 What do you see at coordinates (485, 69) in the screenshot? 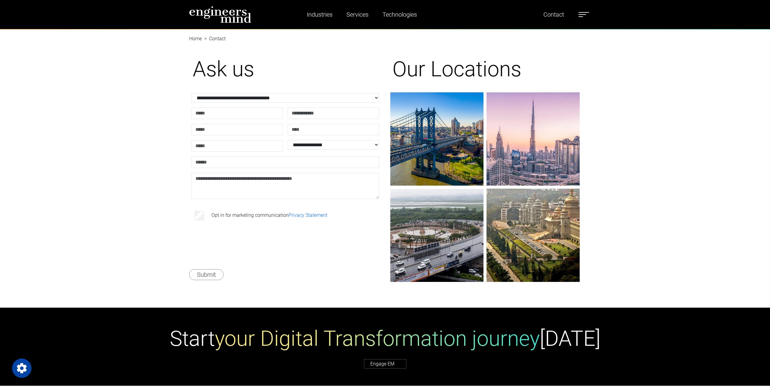
I see `h1: Our Locations` at bounding box center [485, 69].